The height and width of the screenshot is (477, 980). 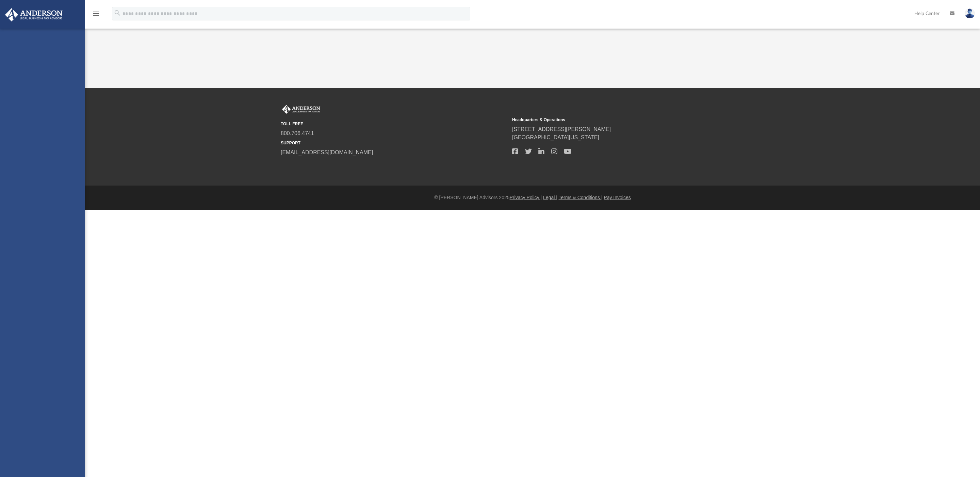 I want to click on small: Headquarters & Operations, so click(x=626, y=119).